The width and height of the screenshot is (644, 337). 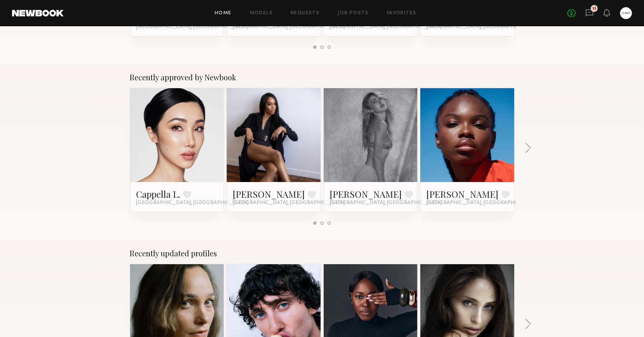 I want to click on div: 11, so click(x=594, y=9).